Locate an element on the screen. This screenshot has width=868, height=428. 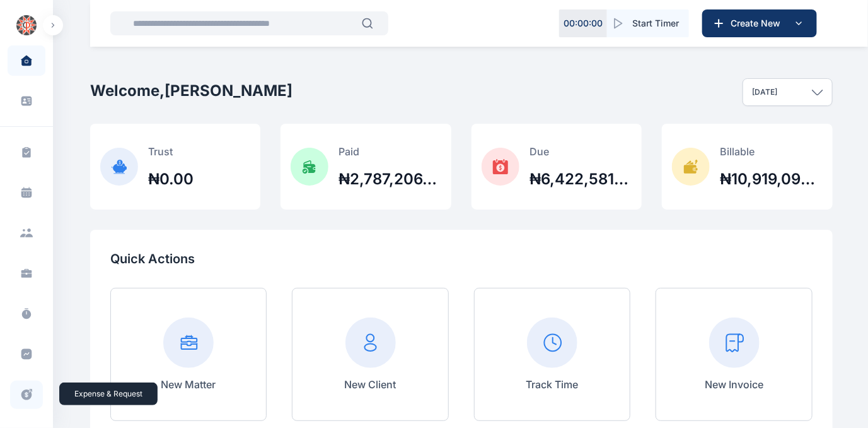
p: Trust is located at coordinates (171, 152).